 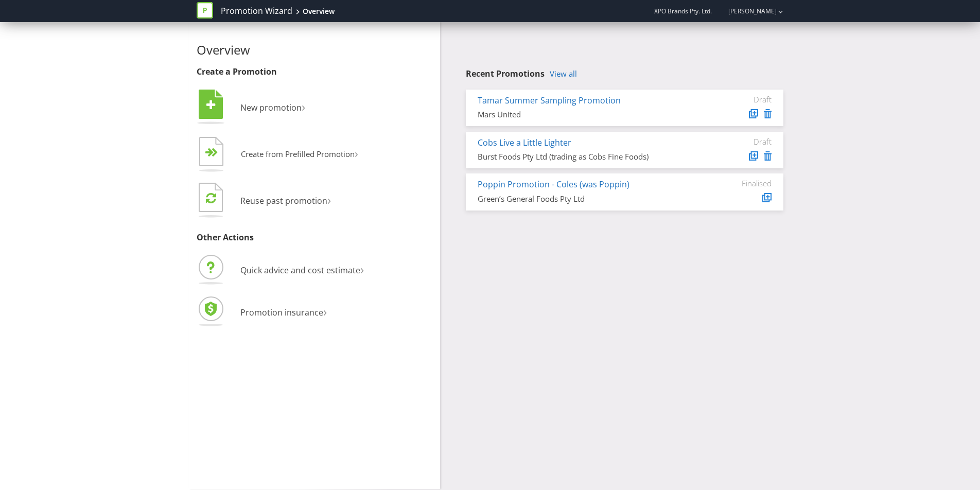 What do you see at coordinates (683, 11) in the screenshot?
I see `span: XPO Brands Pty. Ltd.` at bounding box center [683, 11].